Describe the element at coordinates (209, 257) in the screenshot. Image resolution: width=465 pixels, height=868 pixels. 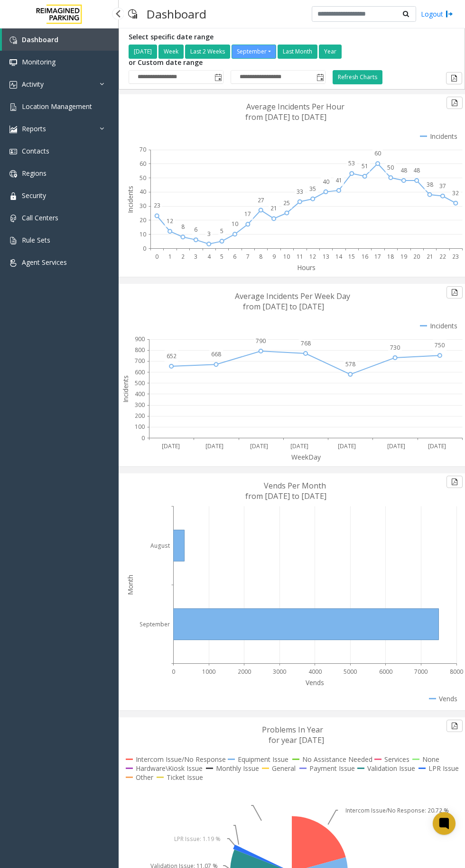
I see `text: 4` at that location.